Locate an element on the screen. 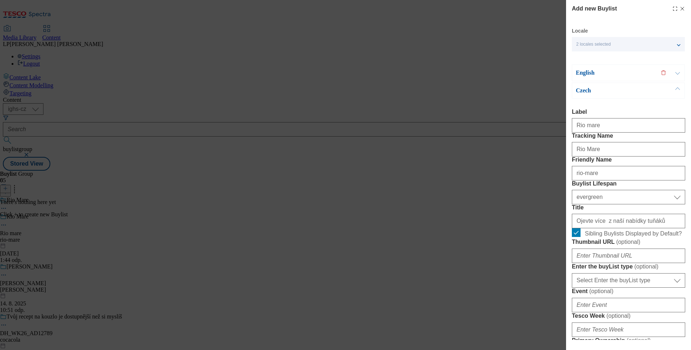 This screenshot has width=691, height=350. label: Buylist Lifespan is located at coordinates (628, 183).